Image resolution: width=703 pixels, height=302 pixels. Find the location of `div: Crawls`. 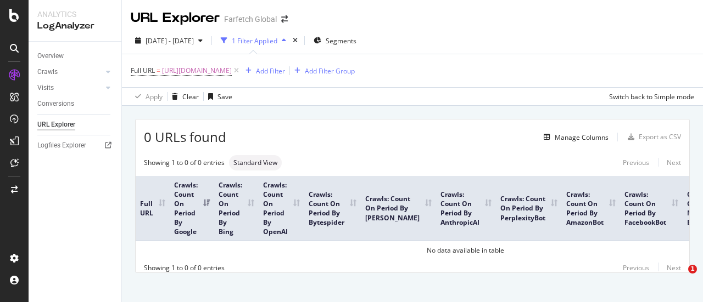

div: Crawls is located at coordinates (47, 72).